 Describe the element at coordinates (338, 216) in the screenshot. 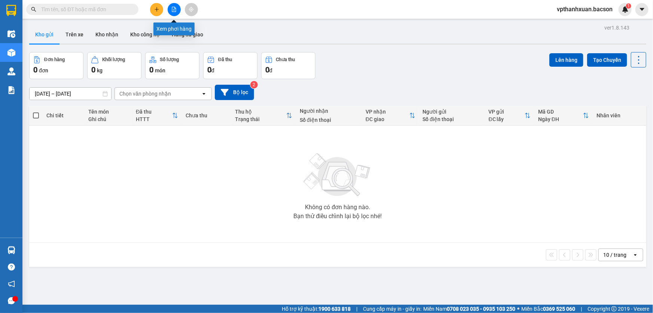

I see `div: Bạn thử điều chỉnh lại bộ lọc nhé!` at that location.